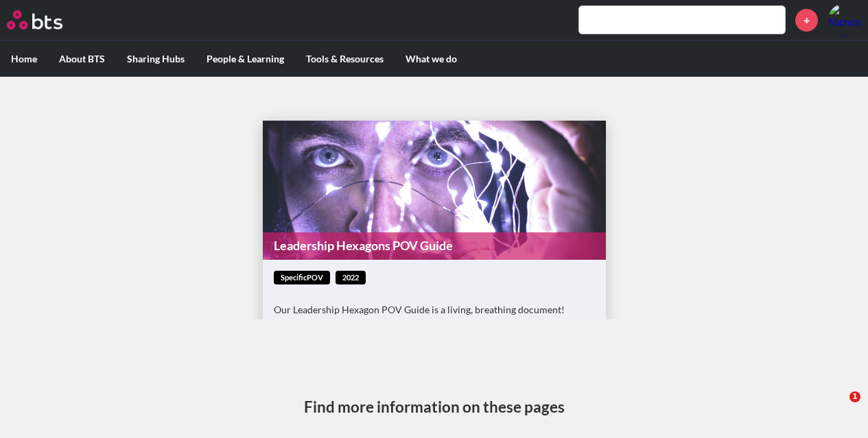 Image resolution: width=868 pixels, height=438 pixels. Describe the element at coordinates (344, 59) in the screenshot. I see `label: Tools & Resources` at that location.